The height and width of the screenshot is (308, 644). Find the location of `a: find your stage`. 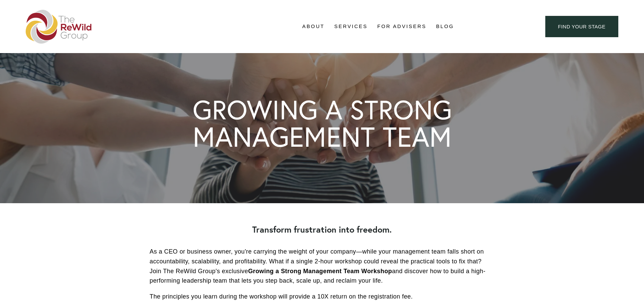

a: find your stage is located at coordinates (582, 26).